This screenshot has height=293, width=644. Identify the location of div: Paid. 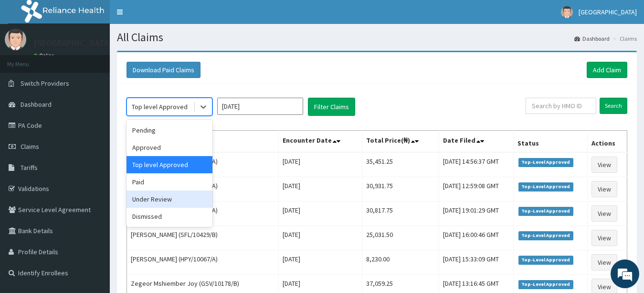
(170, 182).